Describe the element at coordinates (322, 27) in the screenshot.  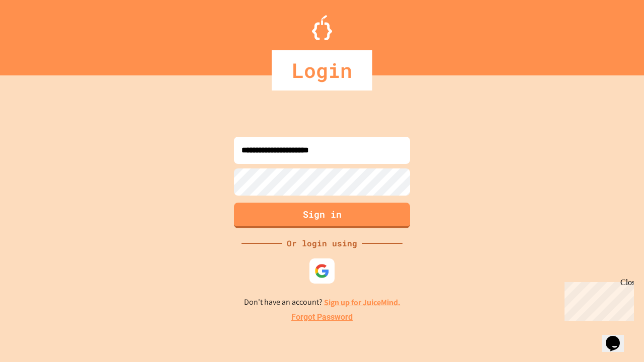
I see `img: Logo.svg` at that location.